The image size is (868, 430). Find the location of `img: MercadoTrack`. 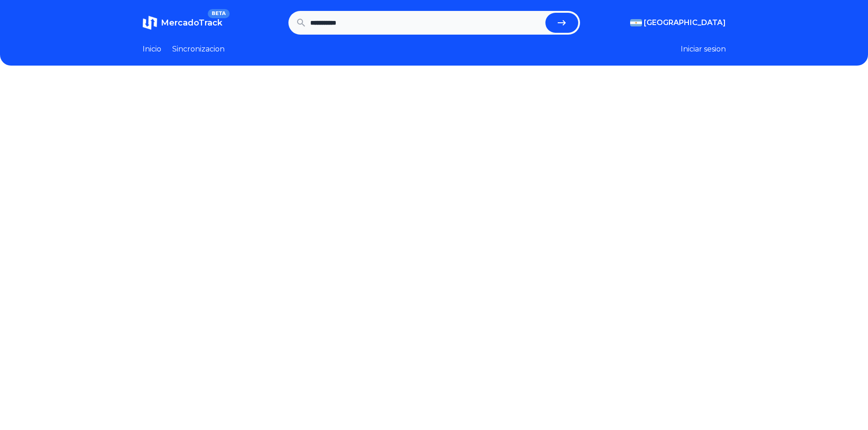

img: MercadoTrack is located at coordinates (150, 23).